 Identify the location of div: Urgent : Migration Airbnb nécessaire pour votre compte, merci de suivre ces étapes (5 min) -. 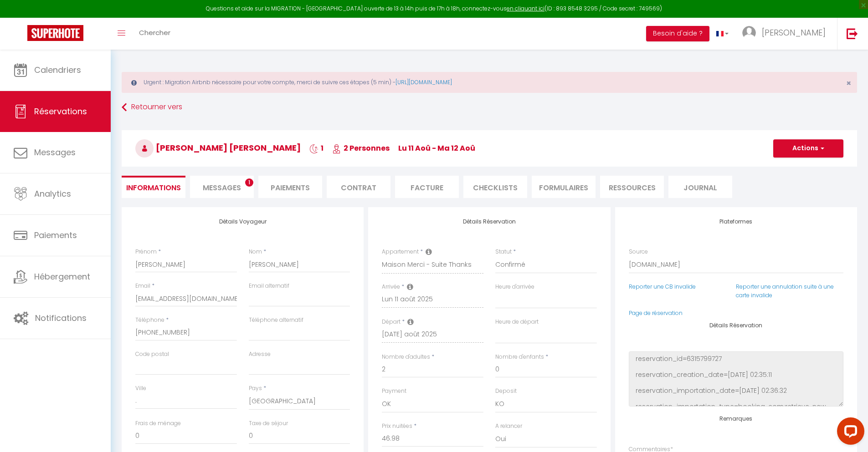
(490, 82).